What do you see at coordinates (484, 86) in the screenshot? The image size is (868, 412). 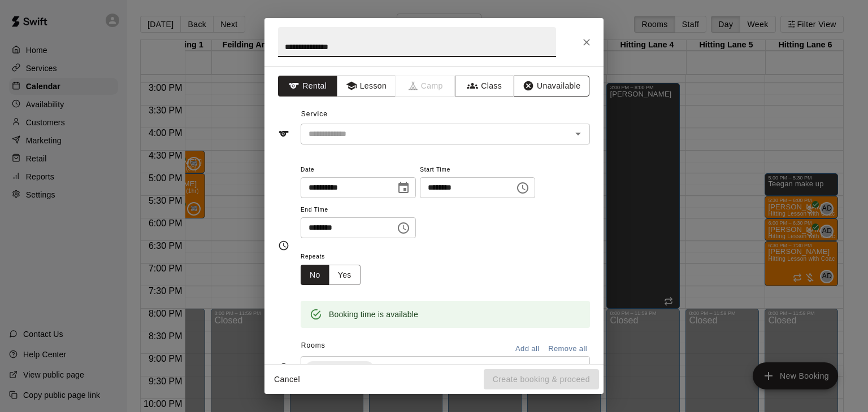 I see `button: Class` at bounding box center [484, 86].